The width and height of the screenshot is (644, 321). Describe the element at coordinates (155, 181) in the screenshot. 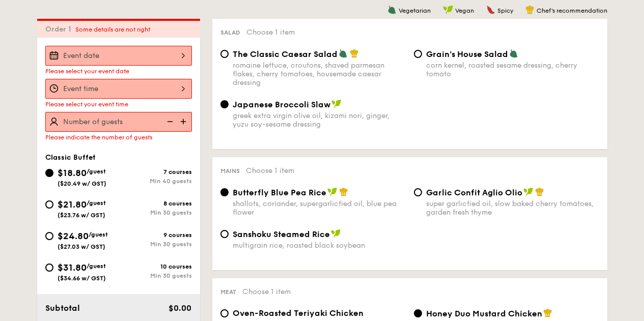

I see `div: Min 40 guests` at that location.